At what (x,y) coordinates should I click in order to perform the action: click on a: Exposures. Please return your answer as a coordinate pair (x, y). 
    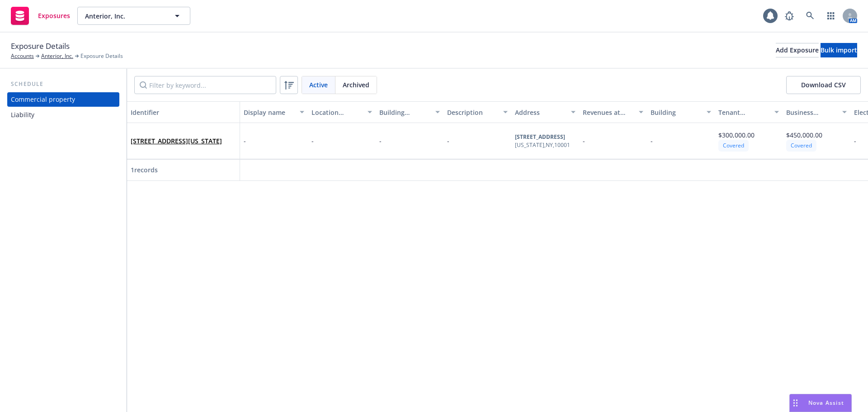
    Looking at the image, I should click on (40, 16).